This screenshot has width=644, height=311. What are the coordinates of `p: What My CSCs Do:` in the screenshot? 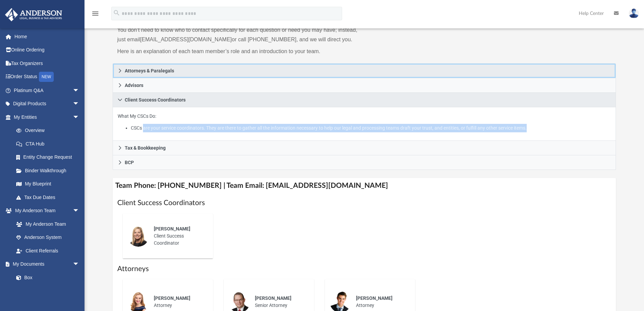 It's located at (364, 122).